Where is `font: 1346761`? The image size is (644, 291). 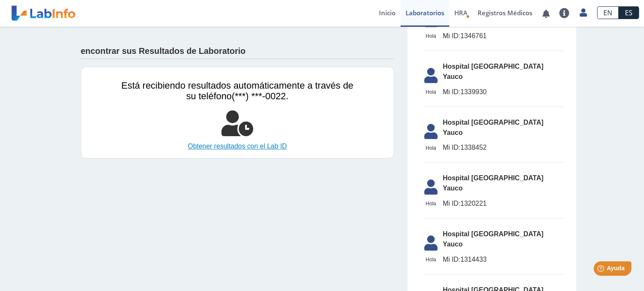
font: 1346761 is located at coordinates (473, 36).